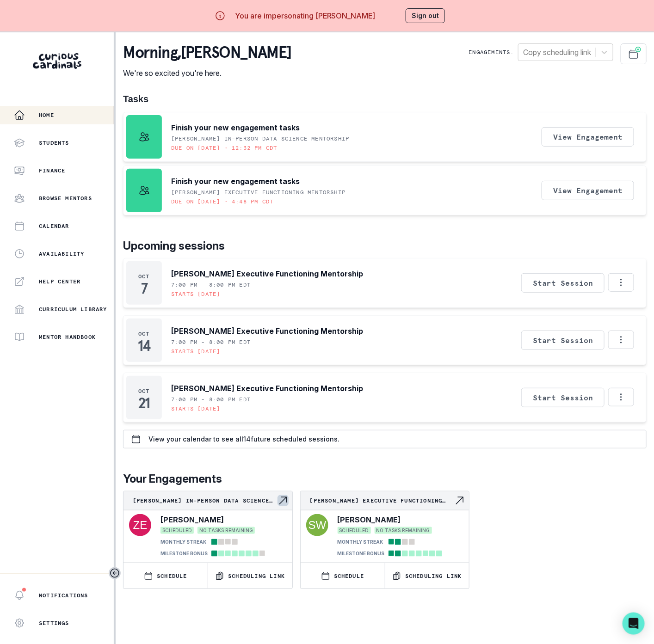 The width and height of the screenshot is (654, 644). I want to click on div: Open Intercom Messenger, so click(633, 623).